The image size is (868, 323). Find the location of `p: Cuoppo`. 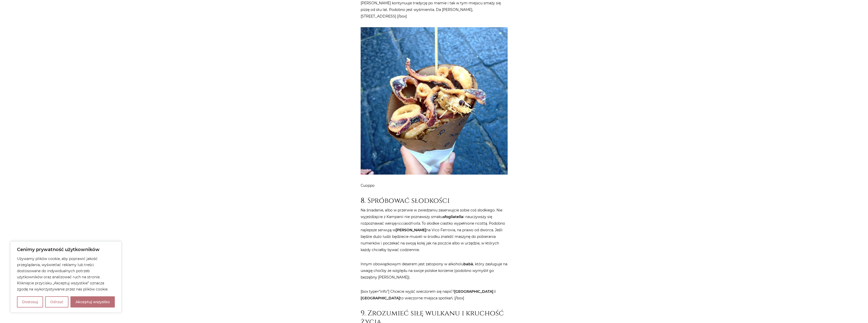

p: Cuoppo is located at coordinates (434, 185).